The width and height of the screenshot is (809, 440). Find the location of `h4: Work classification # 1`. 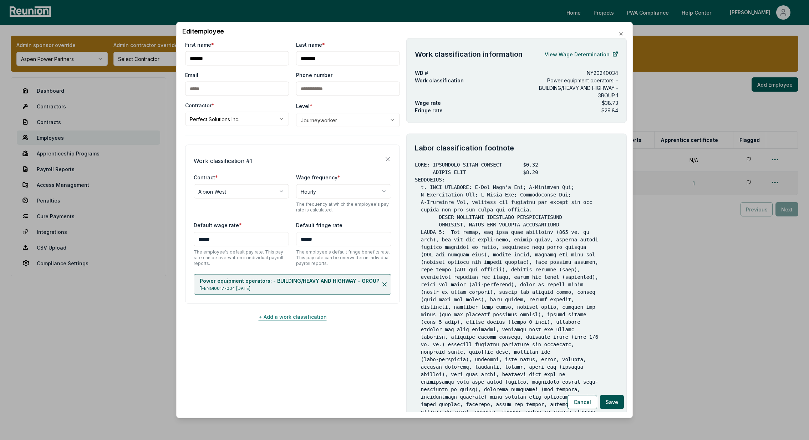

h4: Work classification # 1 is located at coordinates (223, 161).